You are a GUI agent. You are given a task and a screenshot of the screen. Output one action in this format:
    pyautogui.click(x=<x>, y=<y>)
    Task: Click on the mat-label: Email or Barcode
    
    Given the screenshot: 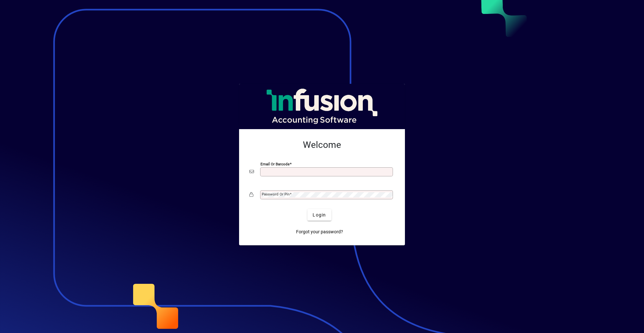 What is the action you would take?
    pyautogui.click(x=275, y=164)
    